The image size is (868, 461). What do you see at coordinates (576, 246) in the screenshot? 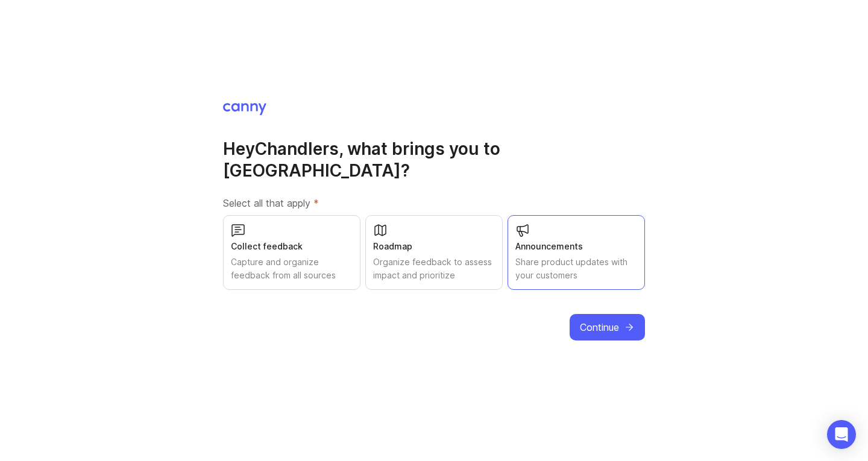
I see `div: Announcements` at bounding box center [576, 246].